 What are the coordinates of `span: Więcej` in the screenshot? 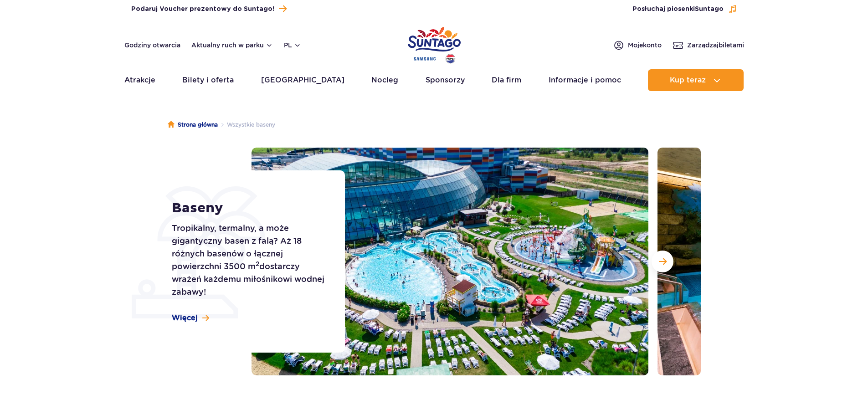 It's located at (184, 317).